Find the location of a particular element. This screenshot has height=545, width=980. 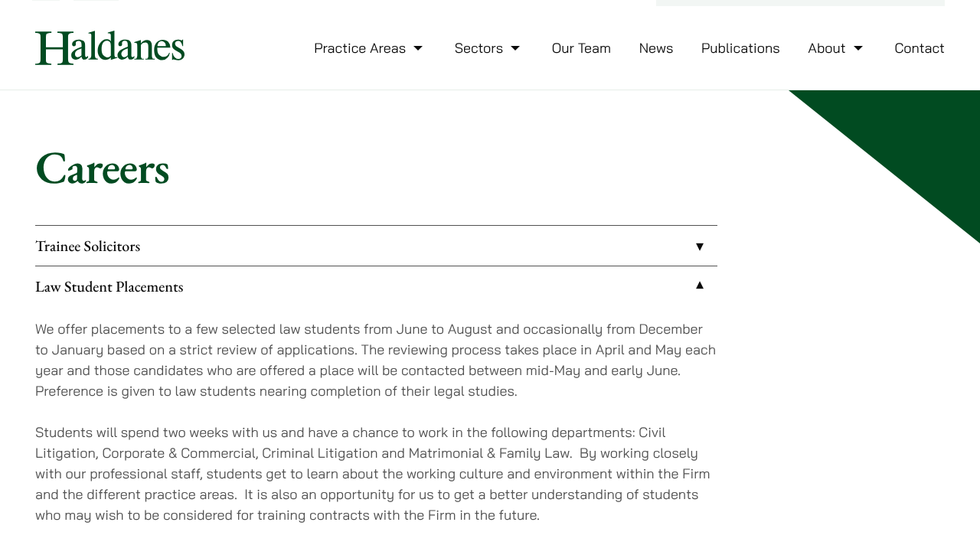

a: Trainee Solicitors is located at coordinates (376, 246).